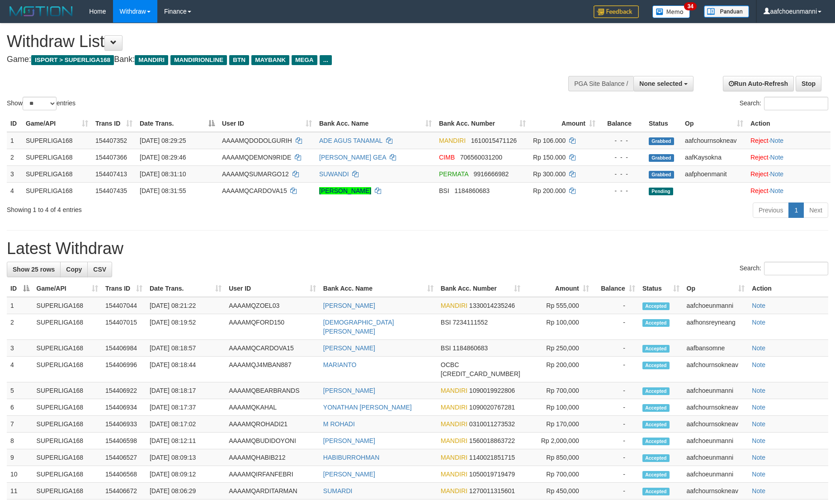 The image size is (835, 504). I want to click on span: AAAAMQSUMARGO12, so click(255, 174).